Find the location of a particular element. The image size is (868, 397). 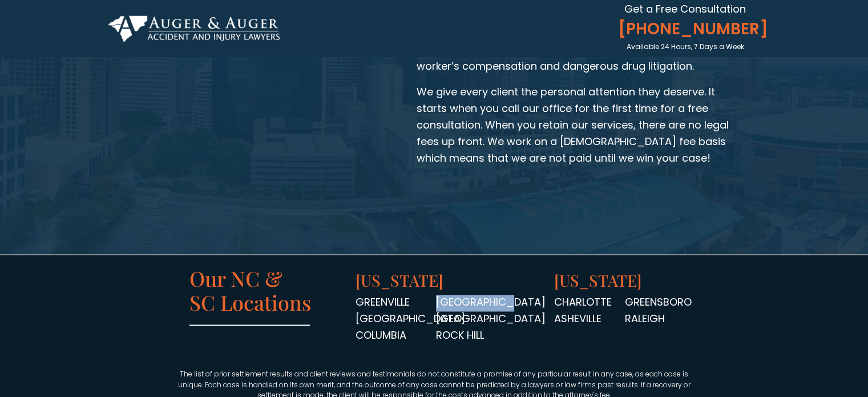

span: GREENVILLE is located at coordinates (382, 302).